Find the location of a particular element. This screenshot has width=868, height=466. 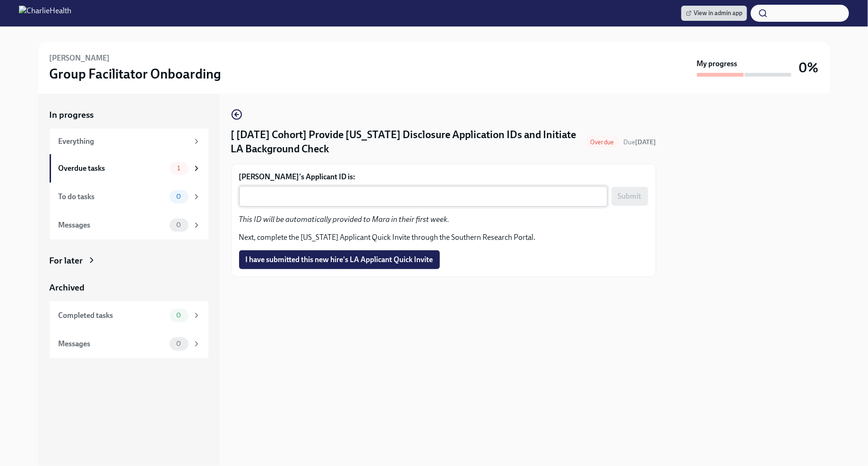

a: For later is located at coordinates (129, 261).